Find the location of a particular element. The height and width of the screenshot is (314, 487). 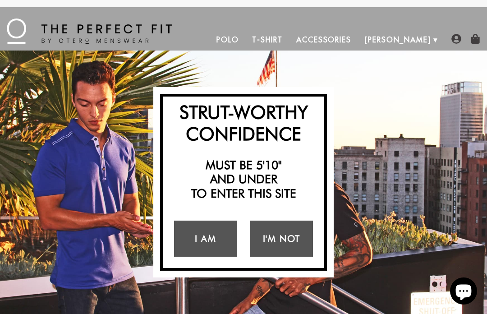

img: The Perfect Fit - by Otero Menswear - Logo is located at coordinates (89, 31).